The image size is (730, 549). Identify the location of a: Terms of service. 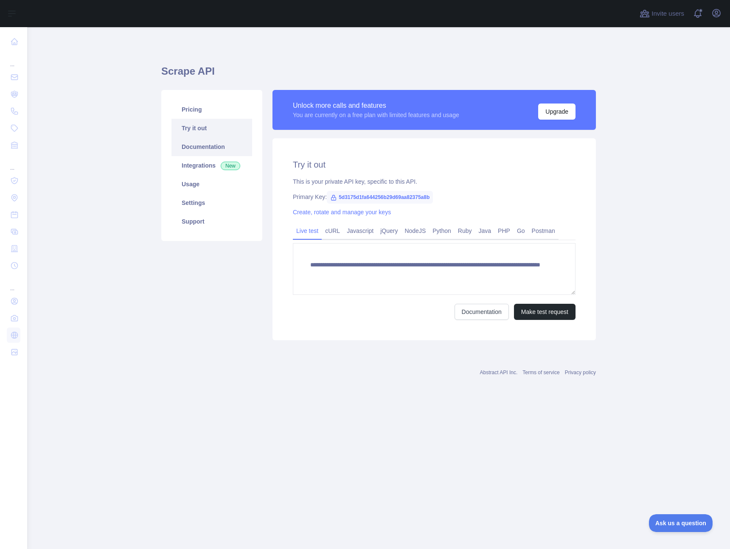
(541, 373).